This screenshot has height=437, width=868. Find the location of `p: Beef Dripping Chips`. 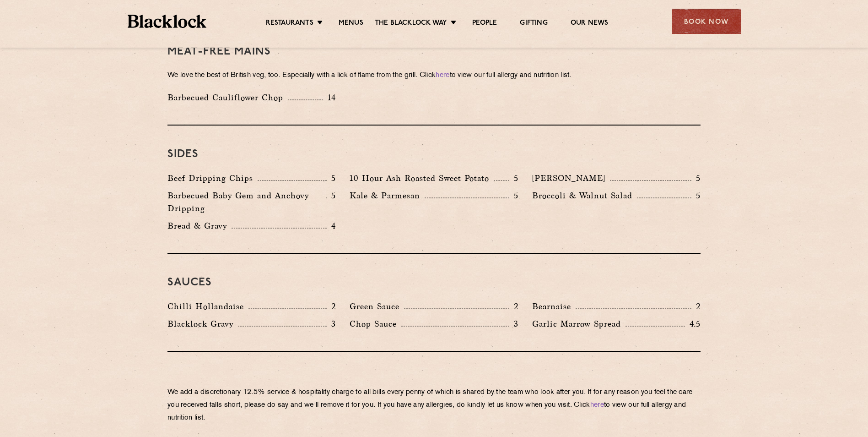

p: Beef Dripping Chips is located at coordinates (212, 178).